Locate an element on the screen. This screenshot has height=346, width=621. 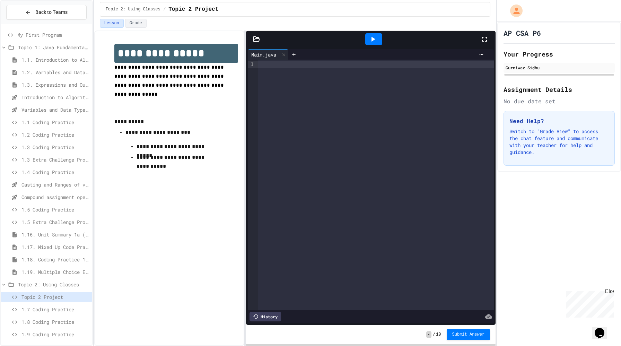
button: Lesson is located at coordinates (112, 23).